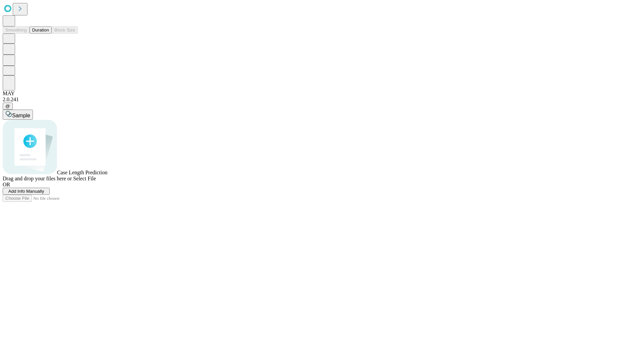  I want to click on button: Sample, so click(18, 115).